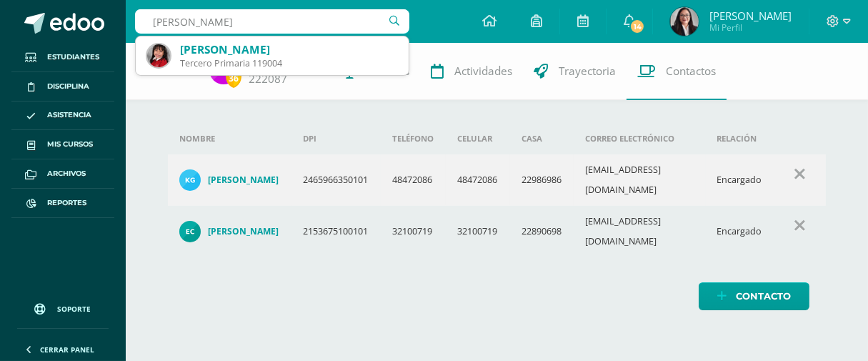  What do you see at coordinates (483, 71) in the screenshot?
I see `span: Actividades` at bounding box center [483, 71].